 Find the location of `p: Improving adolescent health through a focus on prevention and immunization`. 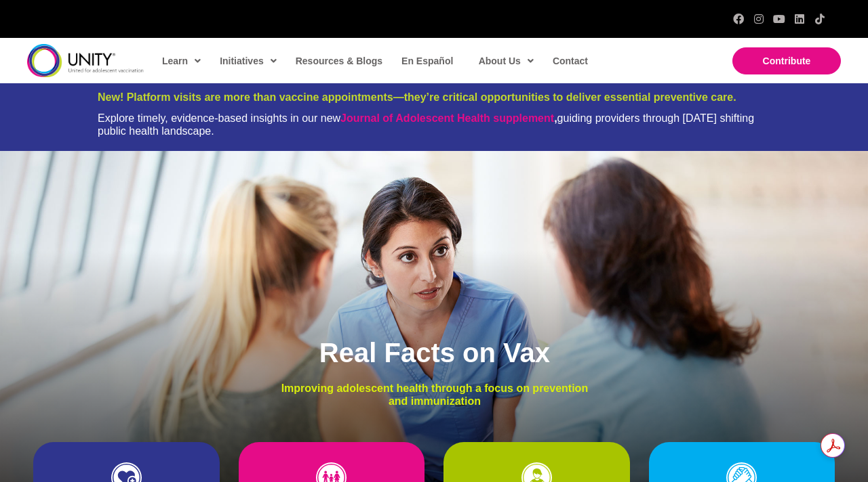

p: Improving adolescent health through a focus on prevention and immunization is located at coordinates (434, 394).